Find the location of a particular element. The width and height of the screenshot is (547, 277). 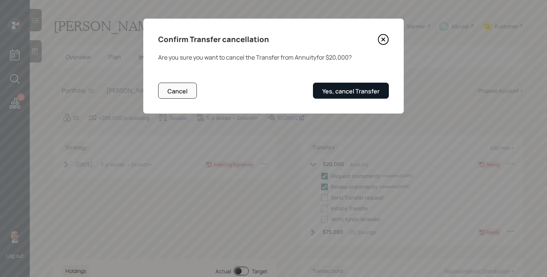

div: Are you sure you want to cancel the Transfer from Annuity for $20,000 ? is located at coordinates (273, 57).